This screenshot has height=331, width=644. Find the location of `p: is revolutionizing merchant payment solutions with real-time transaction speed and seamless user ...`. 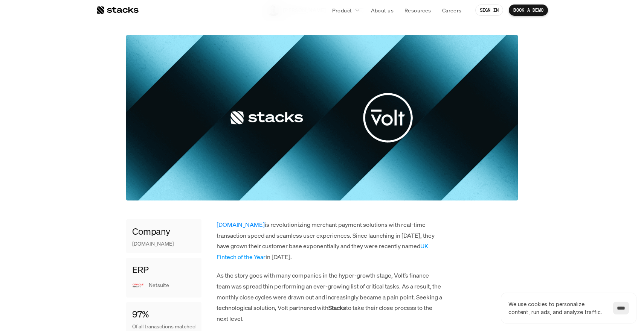

p: is revolutionizing merchant payment solutions with real-time transaction speed and seamless user ... is located at coordinates (329, 241).